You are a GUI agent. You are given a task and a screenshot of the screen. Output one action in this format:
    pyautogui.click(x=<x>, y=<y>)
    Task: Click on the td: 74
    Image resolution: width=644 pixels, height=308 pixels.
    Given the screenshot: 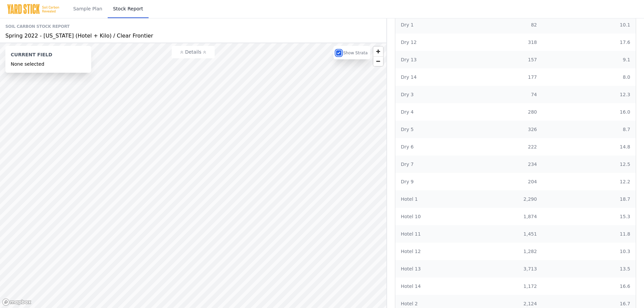 What is the action you would take?
    pyautogui.click(x=510, y=94)
    